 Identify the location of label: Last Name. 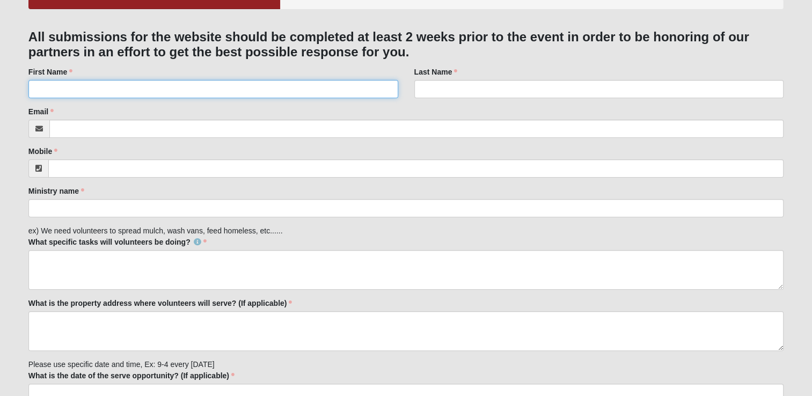
(436, 72).